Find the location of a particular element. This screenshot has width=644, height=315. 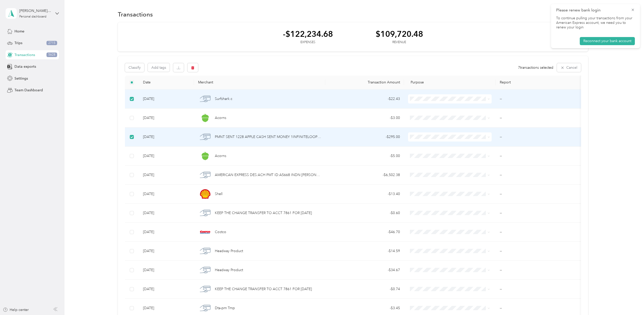

span: Shell is located at coordinates (219, 194).